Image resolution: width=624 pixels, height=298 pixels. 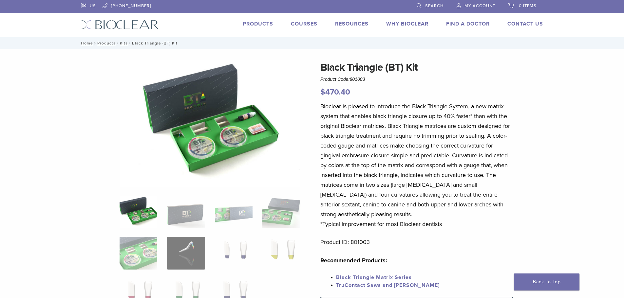 What do you see at coordinates (335, 92) in the screenshot?
I see `bdi: 470.40` at bounding box center [335, 92].